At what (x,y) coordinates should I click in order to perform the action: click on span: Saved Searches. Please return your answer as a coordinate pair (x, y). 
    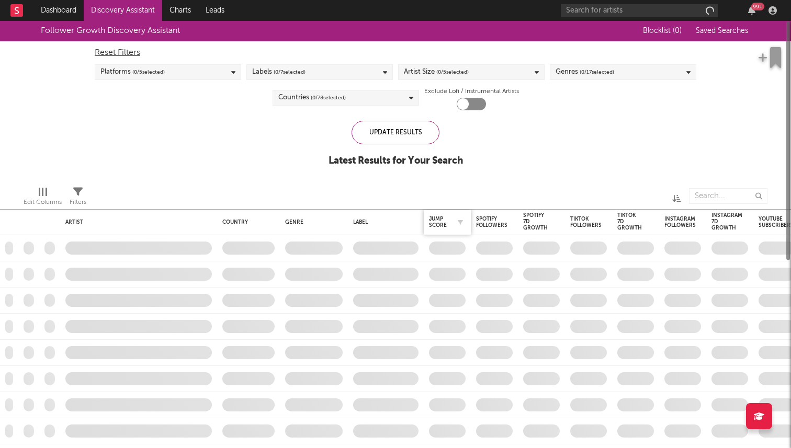
    Looking at the image, I should click on (723, 31).